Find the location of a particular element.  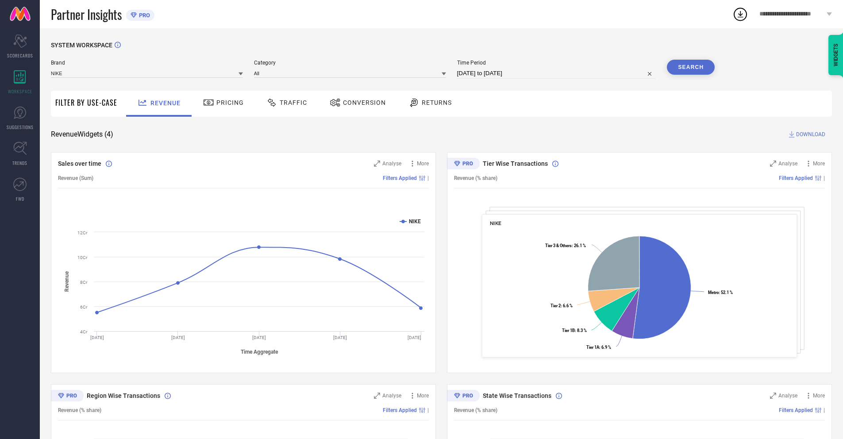

tspan: Metro is located at coordinates (713, 292).